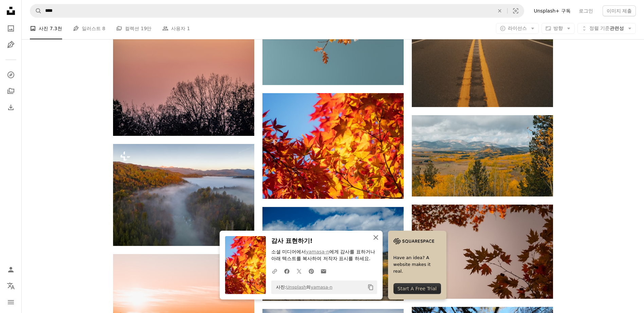  I want to click on button: 시각적 검색, so click(516, 11).